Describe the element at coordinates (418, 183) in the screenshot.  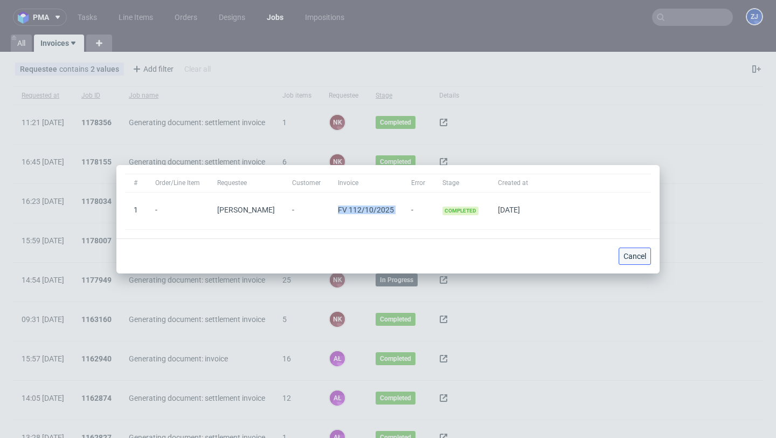
I see `span: Error` at that location.